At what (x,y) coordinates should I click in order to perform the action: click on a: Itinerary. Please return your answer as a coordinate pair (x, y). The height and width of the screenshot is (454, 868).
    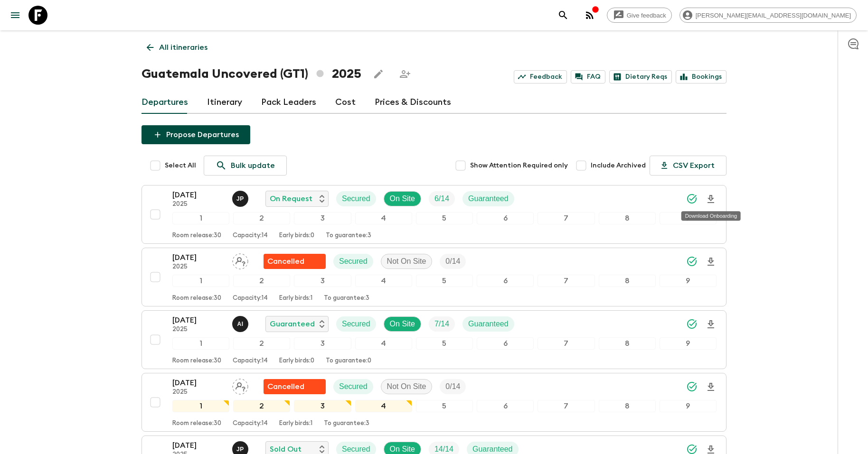
    Looking at the image, I should click on (225, 103).